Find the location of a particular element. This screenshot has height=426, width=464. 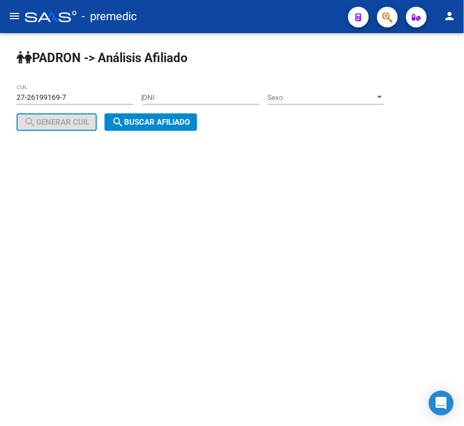

span: Buscar afiliado is located at coordinates (151, 122).